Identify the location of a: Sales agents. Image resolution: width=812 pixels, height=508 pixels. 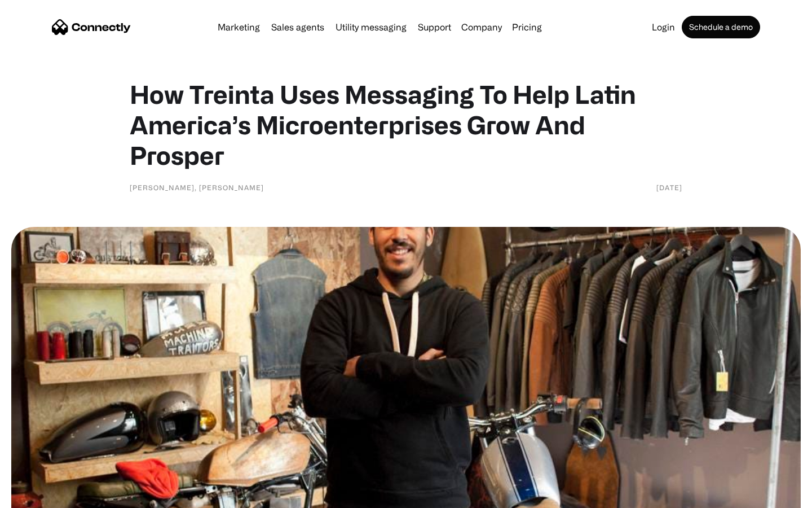
(298, 27).